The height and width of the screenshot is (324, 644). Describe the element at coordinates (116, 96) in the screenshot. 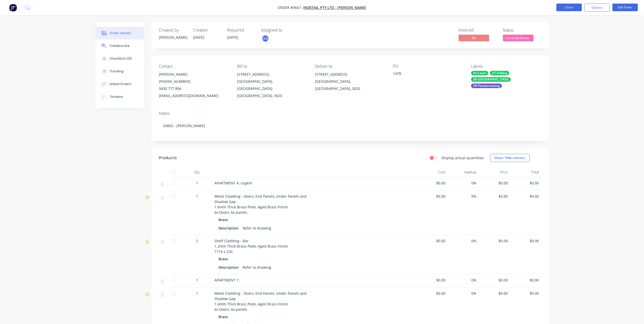

I see `div: Timeline` at that location.